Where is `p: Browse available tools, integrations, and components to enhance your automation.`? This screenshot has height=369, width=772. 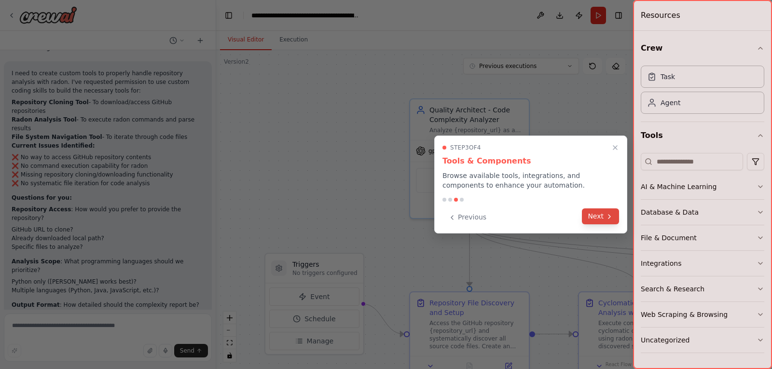 p: Browse available tools, integrations, and components to enhance your automation. is located at coordinates (531, 180).